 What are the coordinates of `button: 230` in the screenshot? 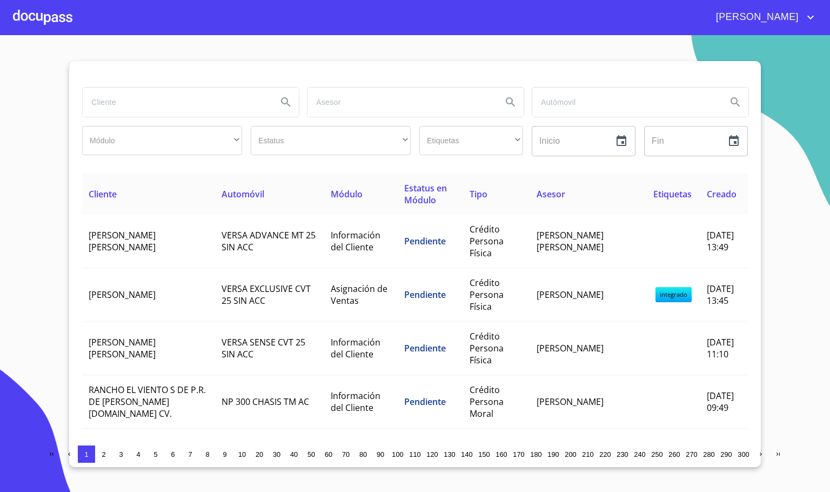 It's located at (623, 454).